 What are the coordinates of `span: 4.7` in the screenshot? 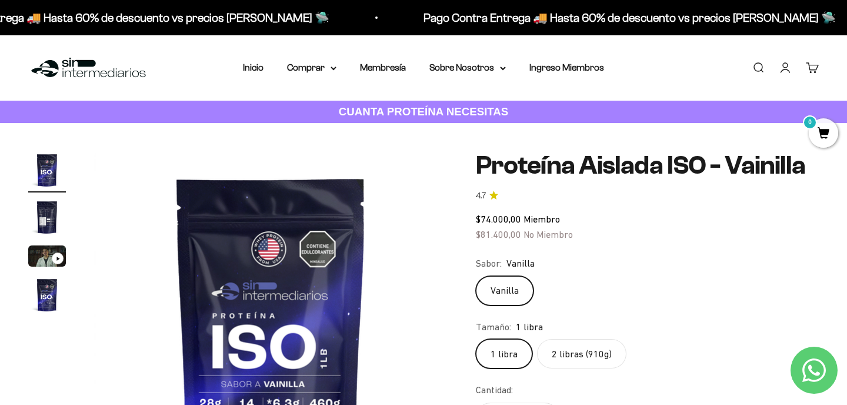 It's located at (480, 196).